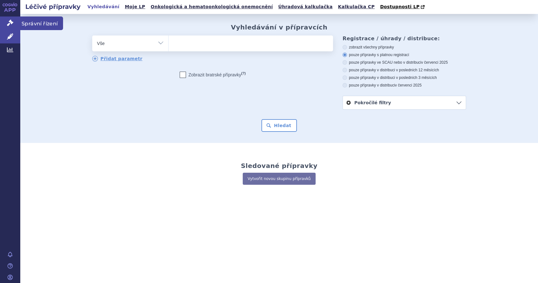 The width and height of the screenshot is (538, 283). What do you see at coordinates (42, 23) in the screenshot?
I see `span: Správní řízení` at bounding box center [42, 23].